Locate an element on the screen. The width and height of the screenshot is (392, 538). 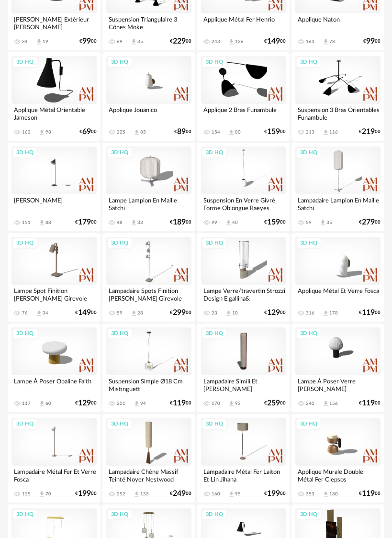
span: 279 is located at coordinates (368, 222).